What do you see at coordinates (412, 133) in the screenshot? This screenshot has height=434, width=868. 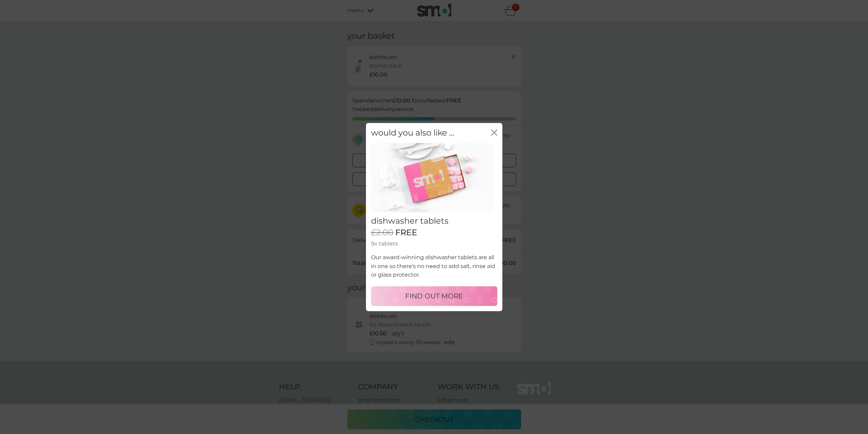 I see `h2: would you also like ...` at bounding box center [412, 133].